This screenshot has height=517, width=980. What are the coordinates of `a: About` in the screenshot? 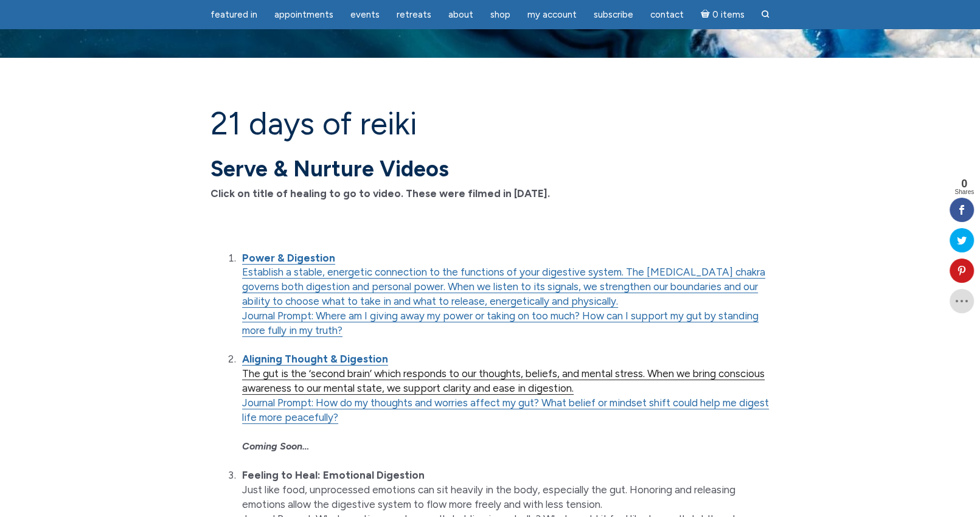 It's located at (460, 14).